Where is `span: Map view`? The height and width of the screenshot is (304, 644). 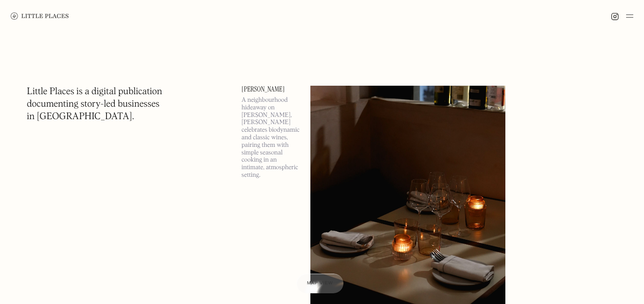
span: Map view is located at coordinates (320, 283).